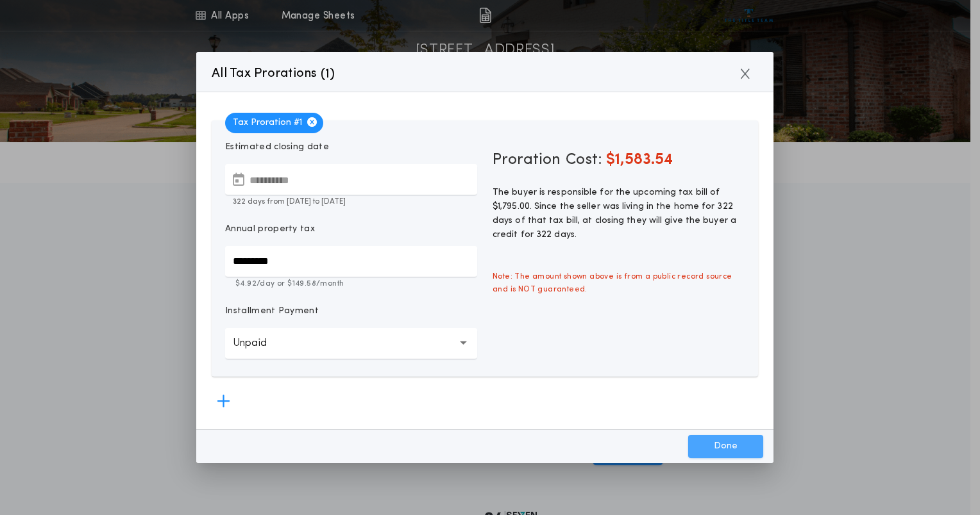 The image size is (980, 515). Describe the element at coordinates (526, 161) in the screenshot. I see `span: Proration` at that location.